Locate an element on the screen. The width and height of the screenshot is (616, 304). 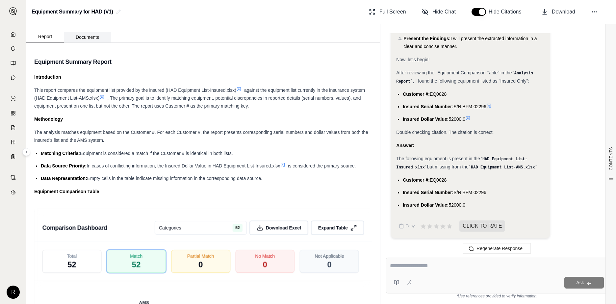
button: Copy is located at coordinates (407, 226).